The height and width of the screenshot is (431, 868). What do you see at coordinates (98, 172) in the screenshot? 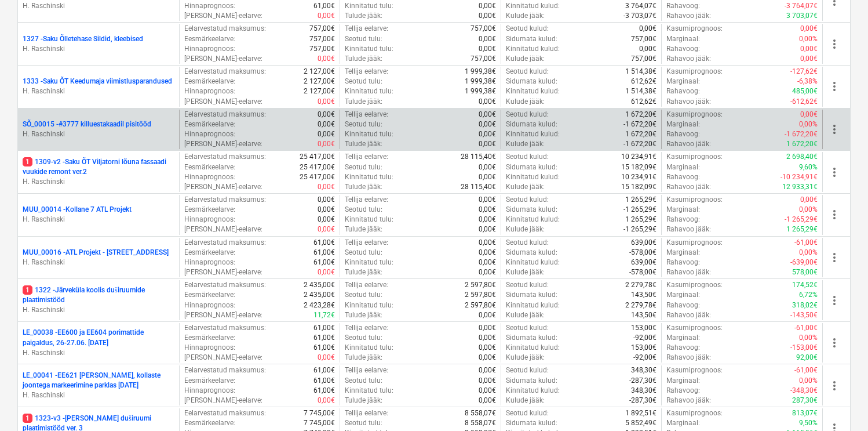
I see `div: 11309-v2 -Saku ÕT Viljatorni lõuna fassaadi vuukide remont ver.2H. Raschinski` at bounding box center [98, 172].